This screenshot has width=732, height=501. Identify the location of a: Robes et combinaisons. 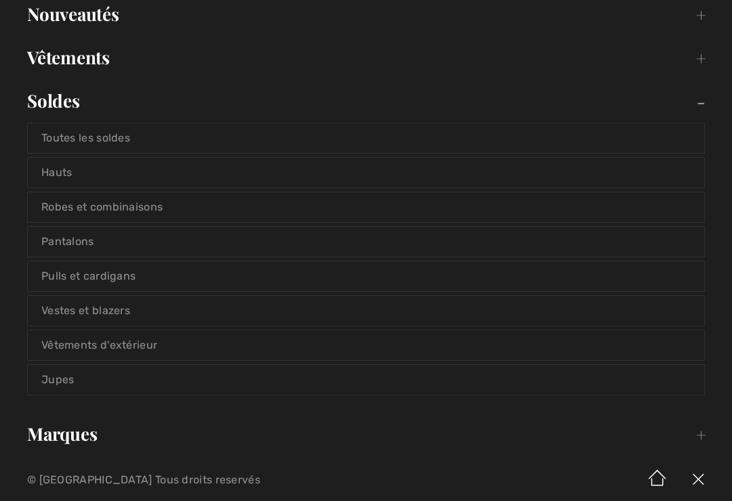
(366, 207).